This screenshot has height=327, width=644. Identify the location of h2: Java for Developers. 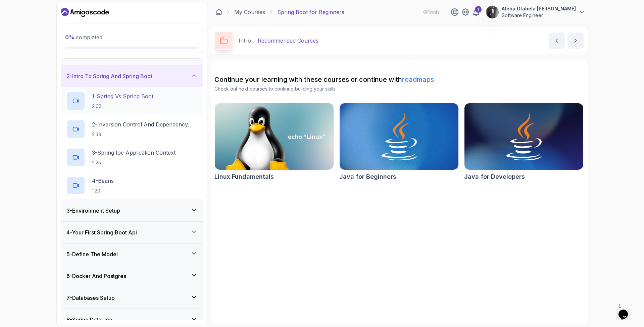
(494, 177).